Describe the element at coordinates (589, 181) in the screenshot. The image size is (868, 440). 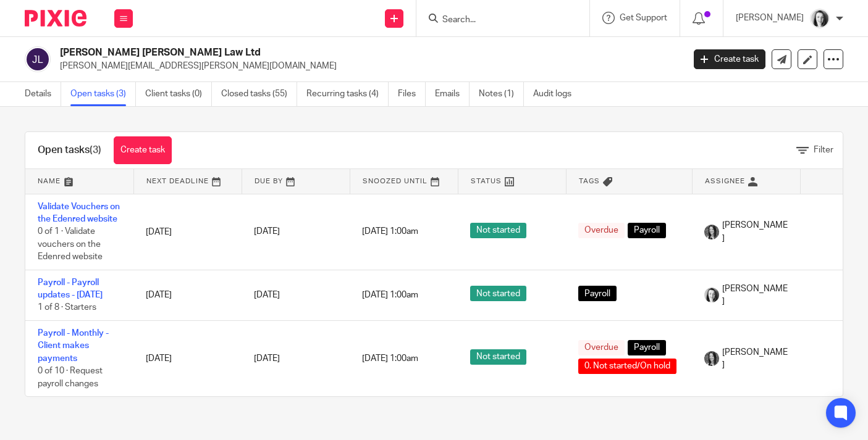
I see `span: Tags` at that location.